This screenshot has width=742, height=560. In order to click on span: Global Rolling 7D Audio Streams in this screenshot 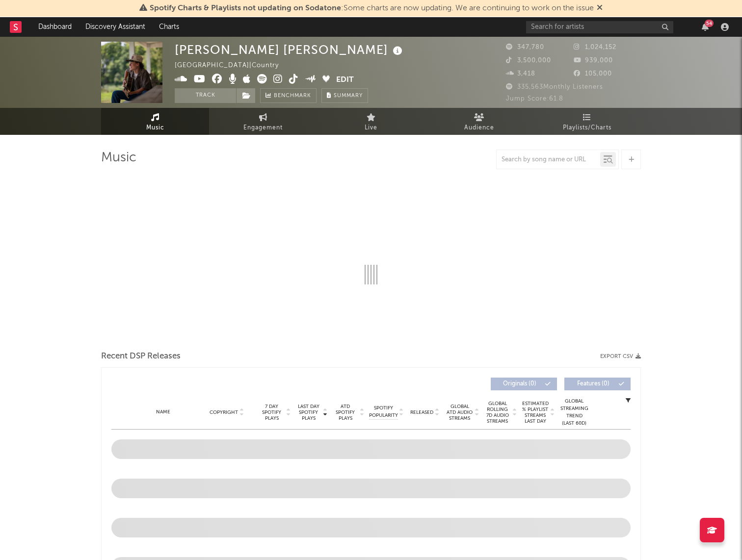, I will do `click(497, 412)`.